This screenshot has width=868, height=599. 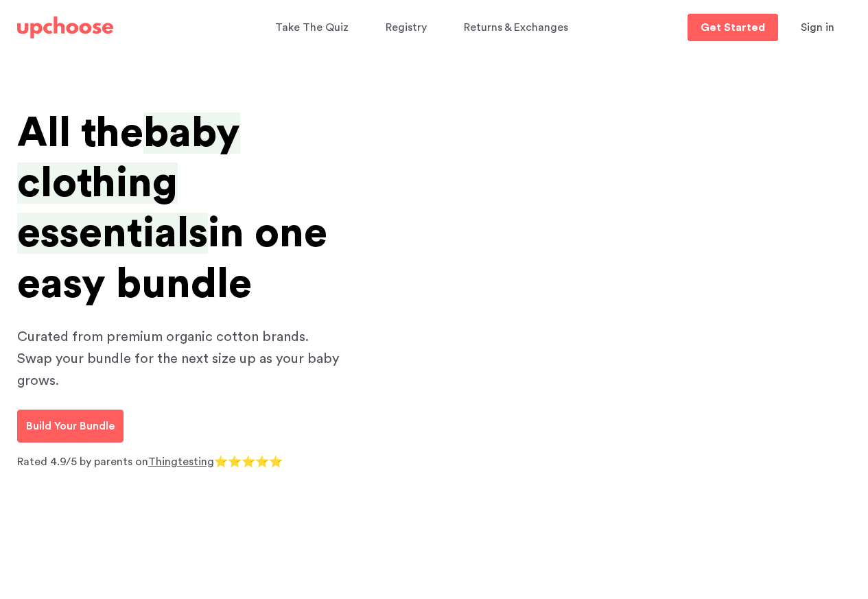 What do you see at coordinates (80, 133) in the screenshot?
I see `span: All the` at bounding box center [80, 133].